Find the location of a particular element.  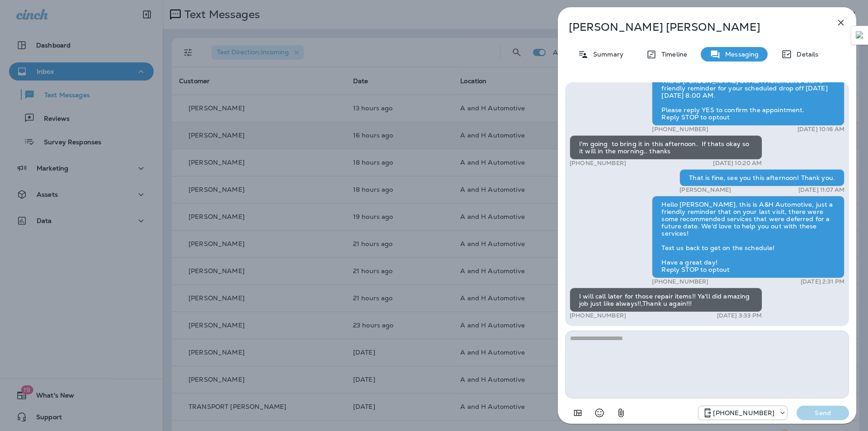

div: +1 (405) 873-8731 is located at coordinates (743, 413).